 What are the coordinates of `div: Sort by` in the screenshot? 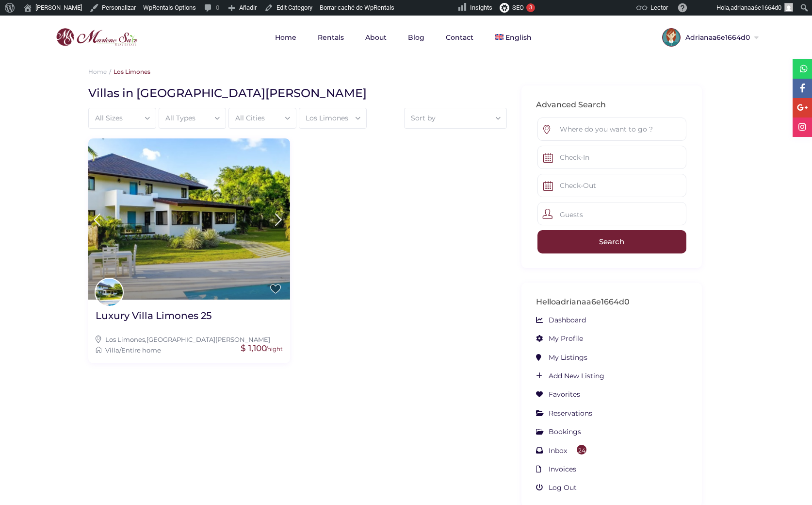 It's located at (456, 118).